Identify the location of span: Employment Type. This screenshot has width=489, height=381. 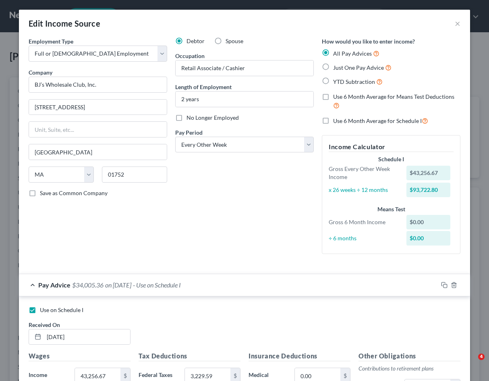
(51, 41).